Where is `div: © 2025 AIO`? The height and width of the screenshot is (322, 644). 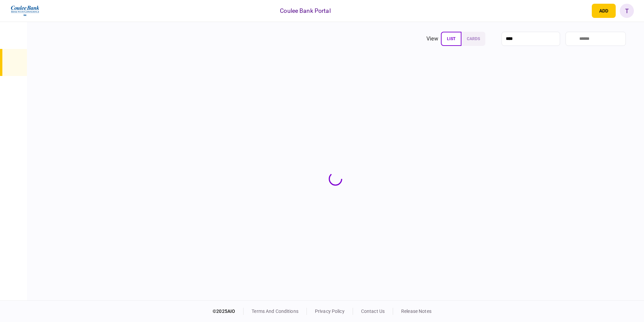 div: © 2025 AIO is located at coordinates (228, 311).